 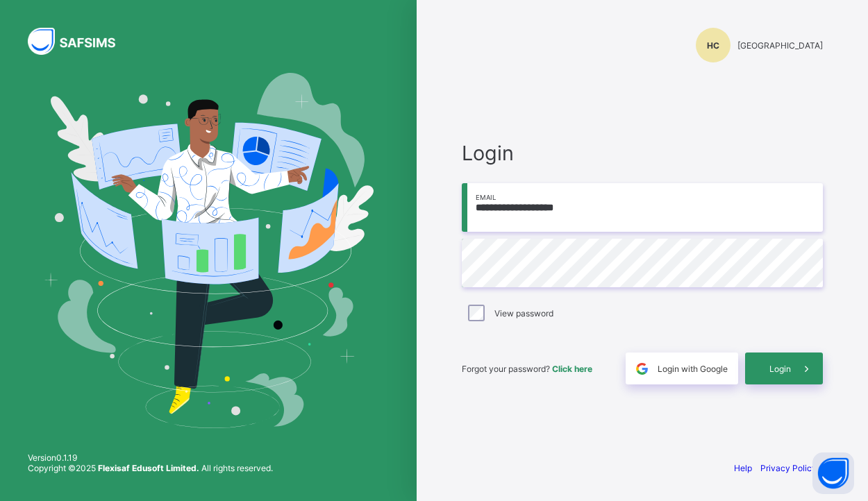 I want to click on label: View password, so click(x=523, y=313).